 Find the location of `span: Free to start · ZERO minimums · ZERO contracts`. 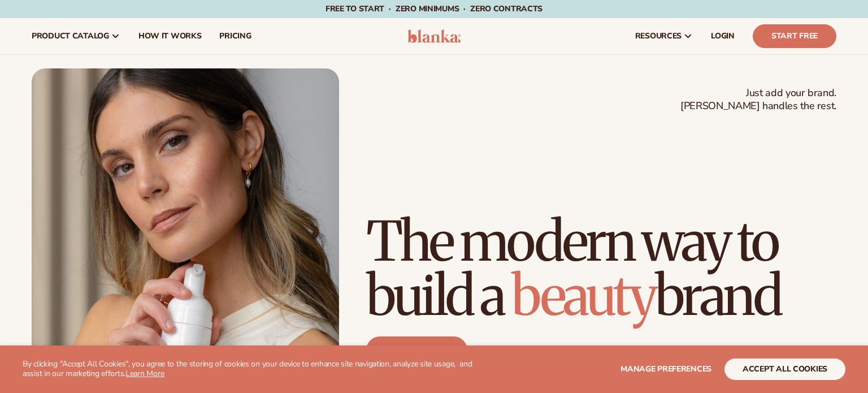

span: Free to start · ZERO minimums · ZERO contracts is located at coordinates (434, 9).